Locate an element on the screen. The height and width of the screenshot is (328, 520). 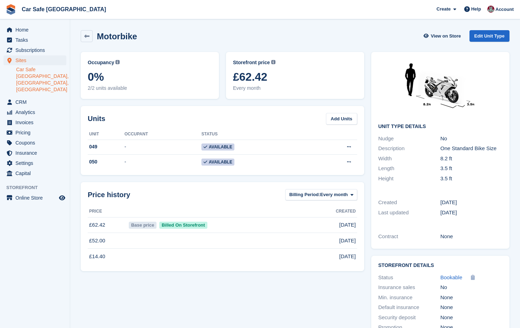
span: Tasks is located at coordinates (36, 40).